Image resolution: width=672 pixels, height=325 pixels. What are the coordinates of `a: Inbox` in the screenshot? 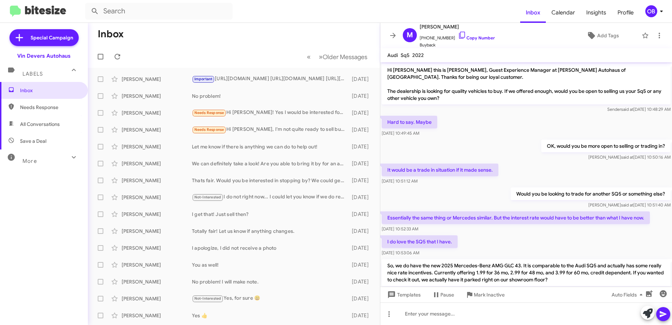 It's located at (533, 13).